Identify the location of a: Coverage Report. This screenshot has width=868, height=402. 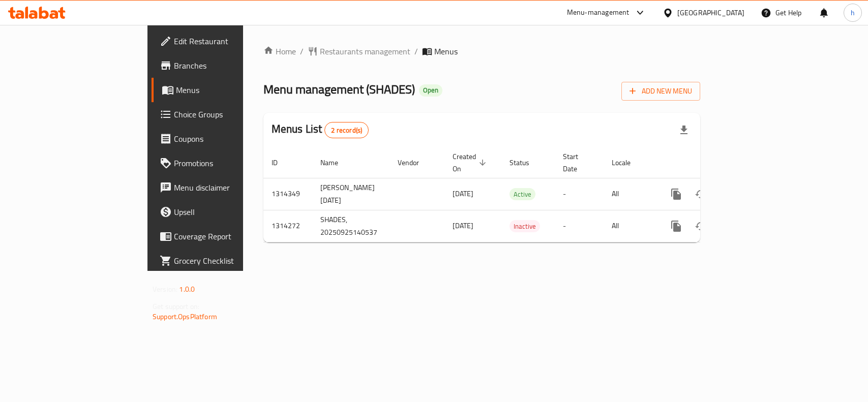
(222, 236).